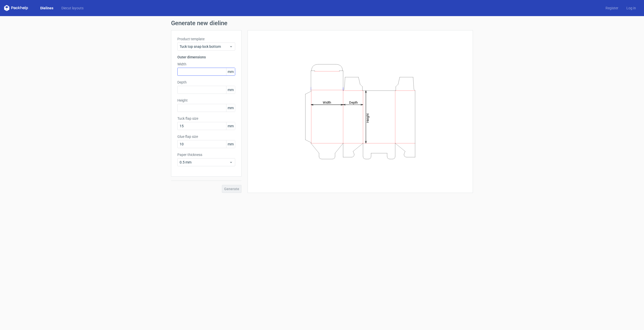  Describe the element at coordinates (206, 57) in the screenshot. I see `h3: Outer dimensions` at that location.